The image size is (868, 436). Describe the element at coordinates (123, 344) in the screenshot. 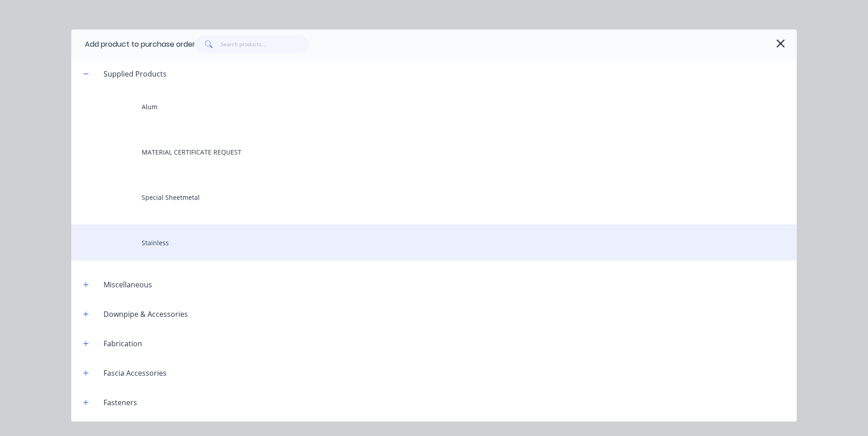

I see `div: Fabrication` at that location.